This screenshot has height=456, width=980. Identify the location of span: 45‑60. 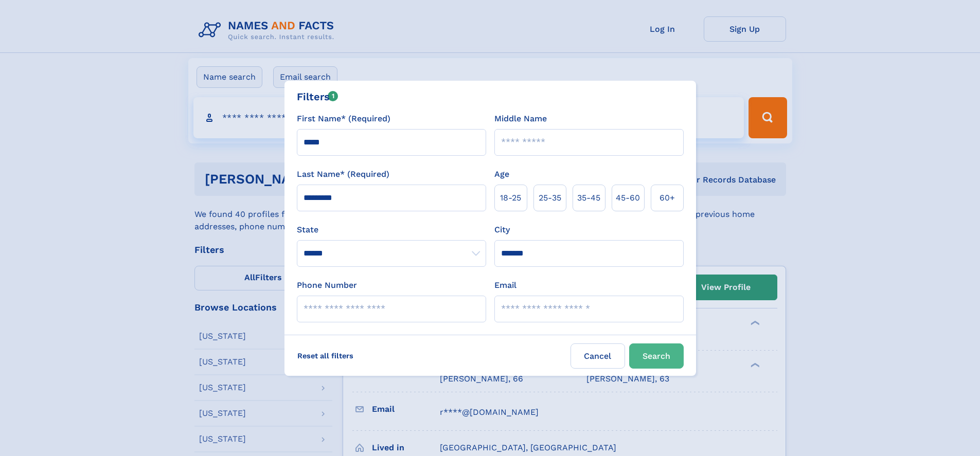
(628, 198).